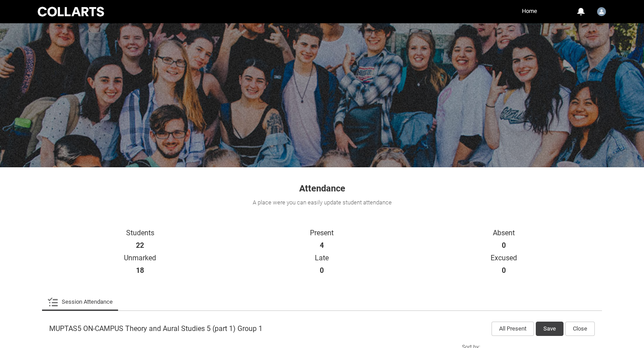 This screenshot has width=644, height=348. What do you see at coordinates (580, 329) in the screenshot?
I see `button: Close` at bounding box center [580, 329].